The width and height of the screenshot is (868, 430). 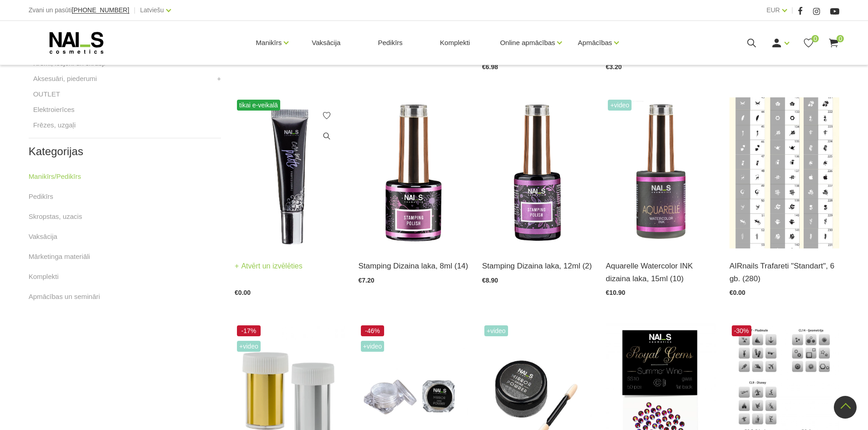 What do you see at coordinates (289, 173) in the screenshot?
I see `a: Daudzfunkcionāla pigmentēta dizaina pasta, ar kuras palīdzību iespējams zīmēt “one stroke” un “žo...` at bounding box center [289, 173].